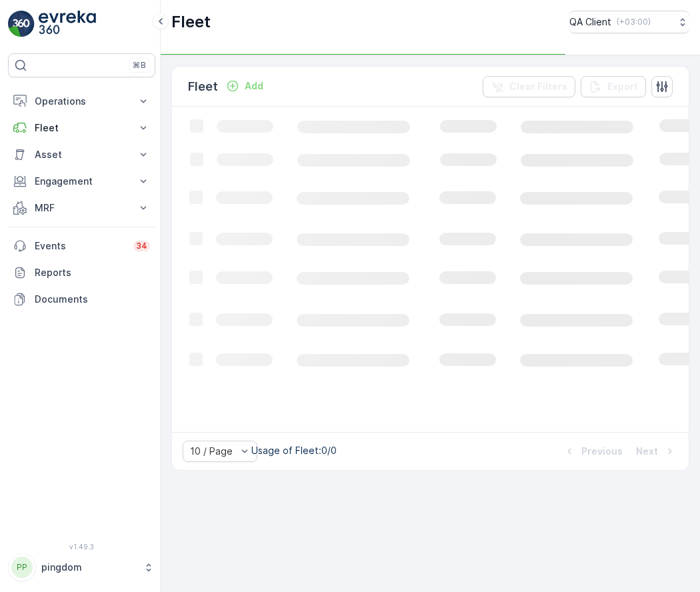 Image resolution: width=700 pixels, height=592 pixels. What do you see at coordinates (80, 246) in the screenshot?
I see `p: Events` at bounding box center [80, 246].